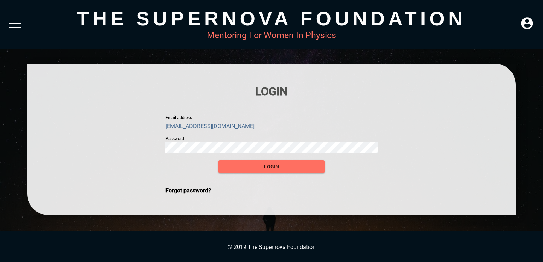  Describe the element at coordinates (178, 118) in the screenshot. I see `label: Email address` at that location.